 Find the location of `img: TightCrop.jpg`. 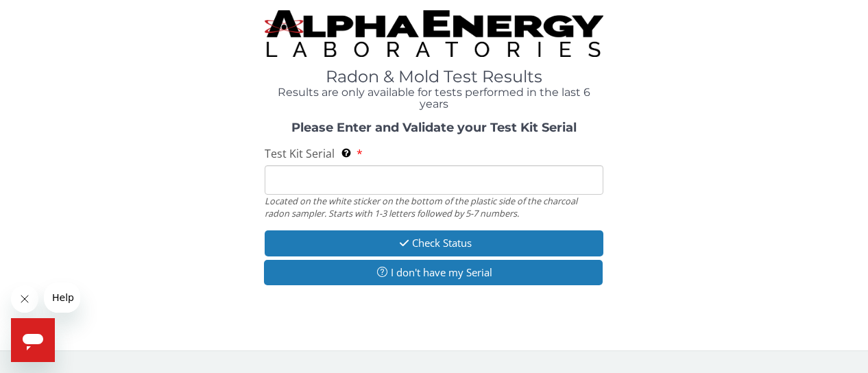

img: TightCrop.jpg is located at coordinates (434, 33).